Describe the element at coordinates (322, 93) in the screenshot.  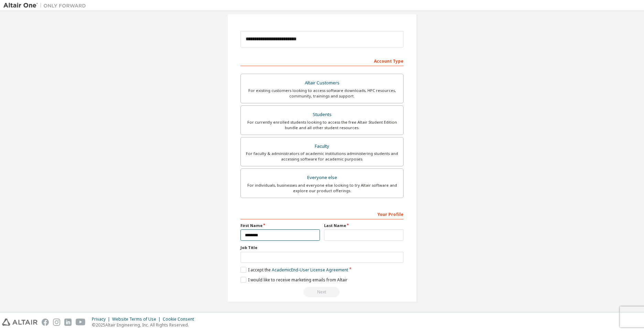
I see `div: For existing customers looking to access software downloads, HPC resources, community, trainings ...` at that location.